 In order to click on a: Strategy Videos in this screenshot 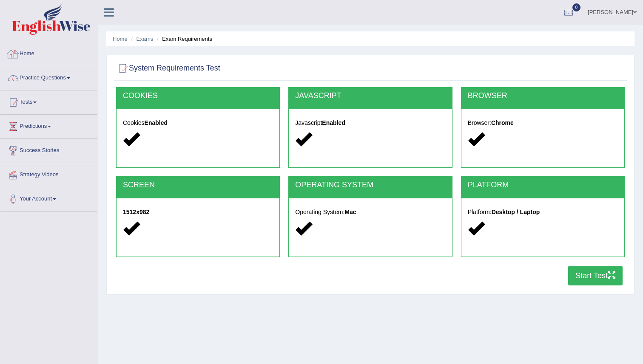, I will do `click(49, 174)`.